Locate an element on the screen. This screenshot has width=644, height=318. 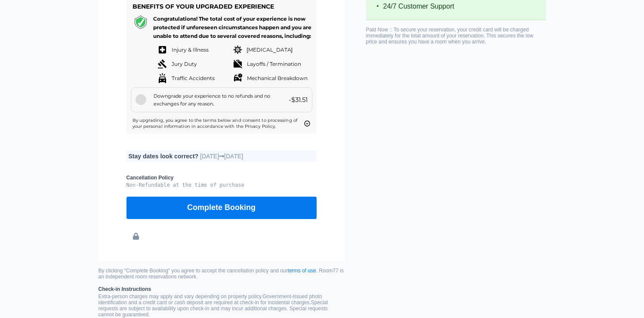
b: Stay dates look correct? is located at coordinates (164, 156).